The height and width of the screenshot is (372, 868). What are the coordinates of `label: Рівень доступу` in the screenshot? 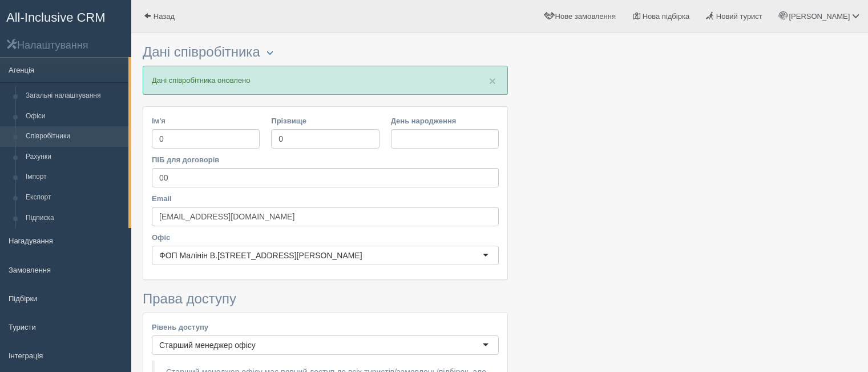 It's located at (325, 327).